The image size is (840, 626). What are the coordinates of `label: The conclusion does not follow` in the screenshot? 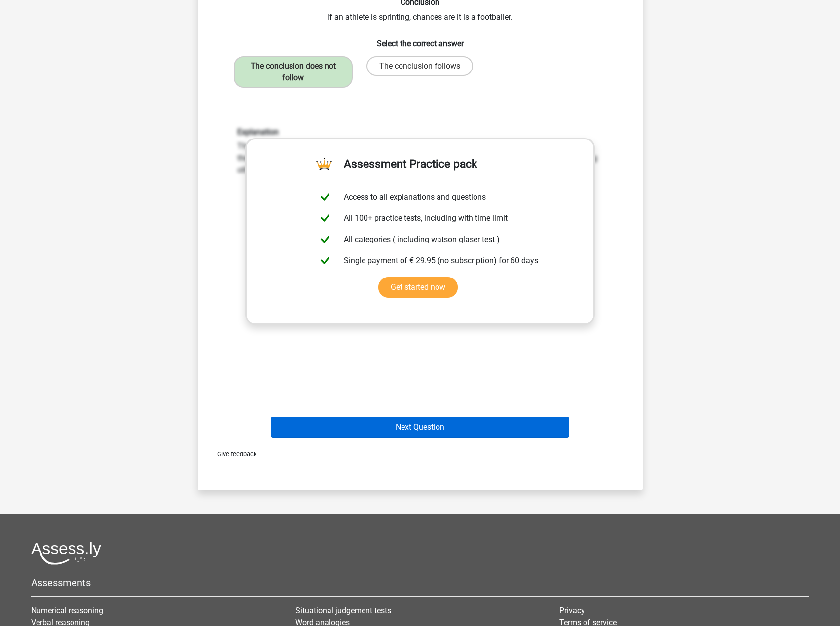 It's located at (293, 72).